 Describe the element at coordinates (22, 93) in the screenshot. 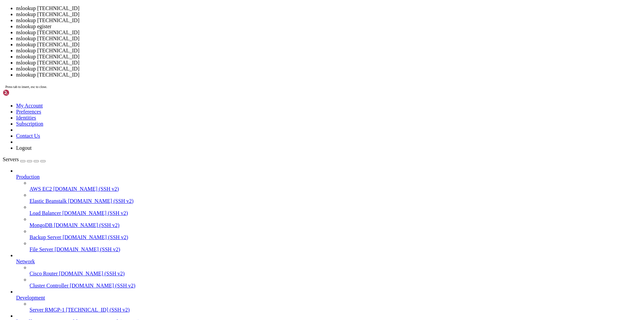

I see `img: Shellngn` at that location.